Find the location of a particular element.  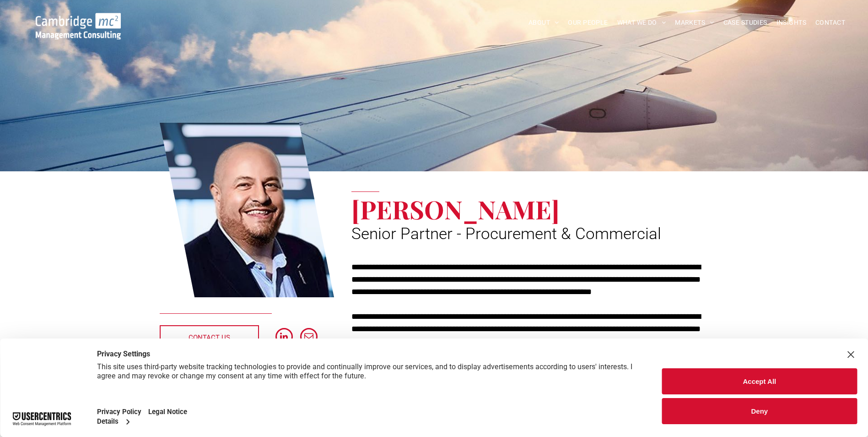

img: Go to Homepage is located at coordinates (78, 26).